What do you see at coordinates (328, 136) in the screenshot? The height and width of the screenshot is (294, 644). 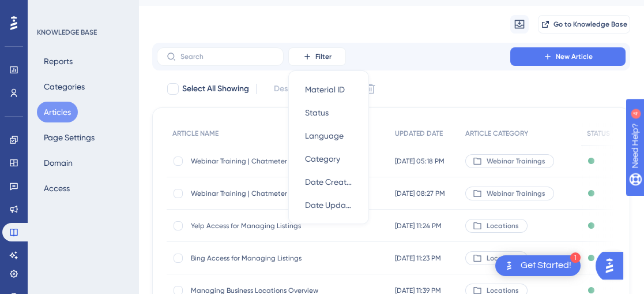 I see `button: Language` at bounding box center [328, 136].